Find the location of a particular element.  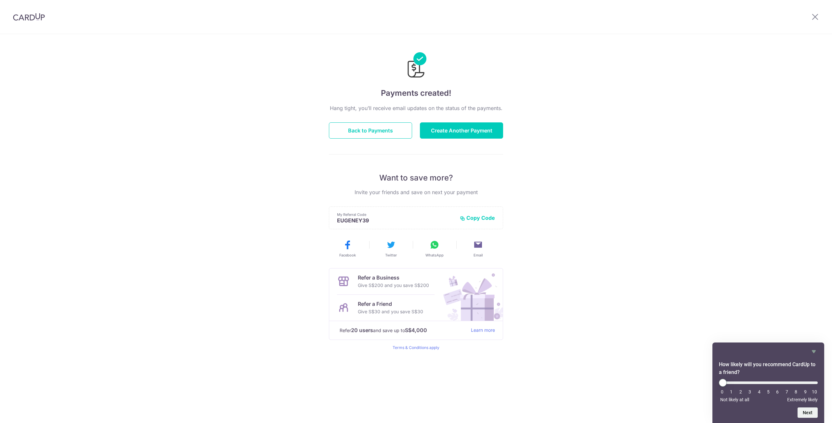

button: Copy Code is located at coordinates (477, 218).